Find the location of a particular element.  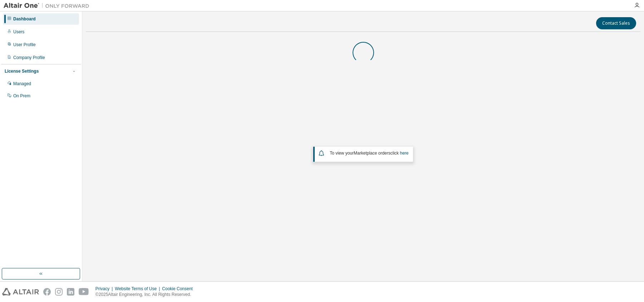

div: Privacy is located at coordinates (105, 289).